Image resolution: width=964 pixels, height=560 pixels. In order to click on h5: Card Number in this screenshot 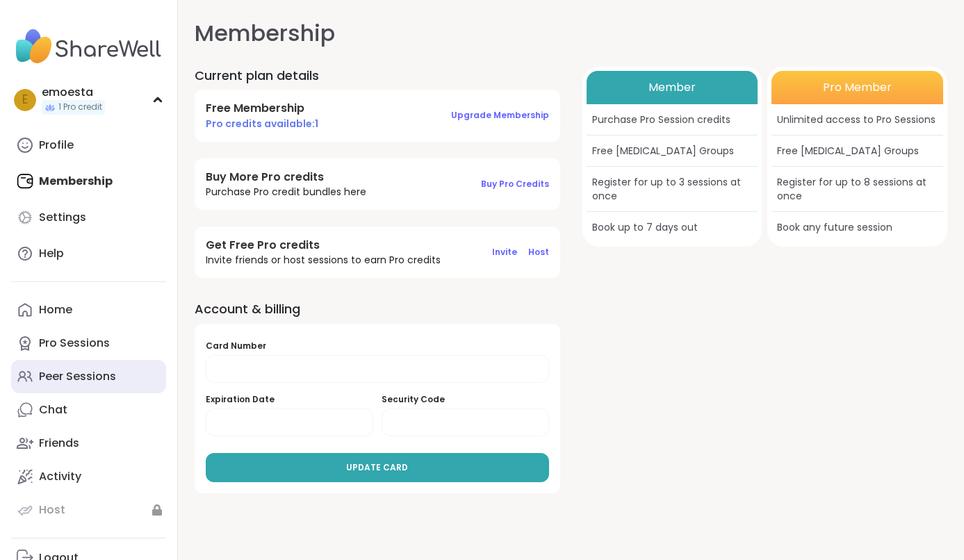, I will do `click(378, 346)`.